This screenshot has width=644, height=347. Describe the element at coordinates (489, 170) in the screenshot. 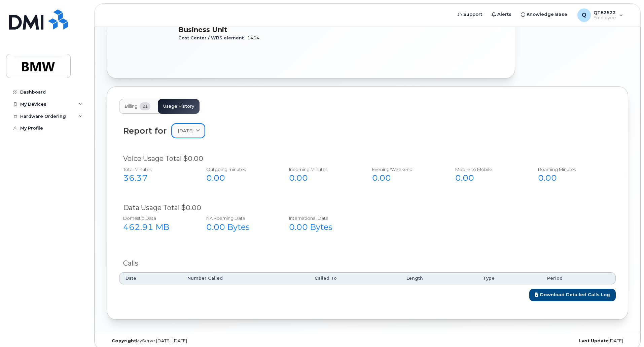

I see `div: Mobile to Mobile` at that location.